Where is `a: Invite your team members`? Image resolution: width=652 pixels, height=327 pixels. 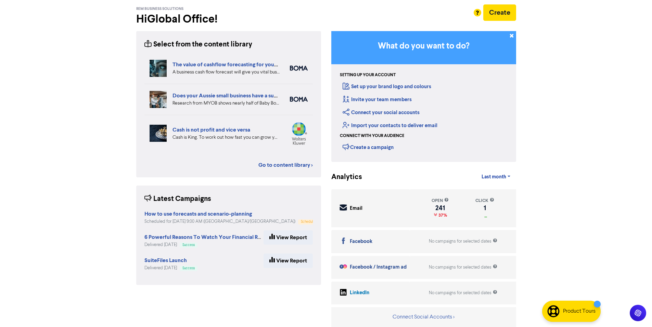
a: Invite your team members is located at coordinates (377, 100).